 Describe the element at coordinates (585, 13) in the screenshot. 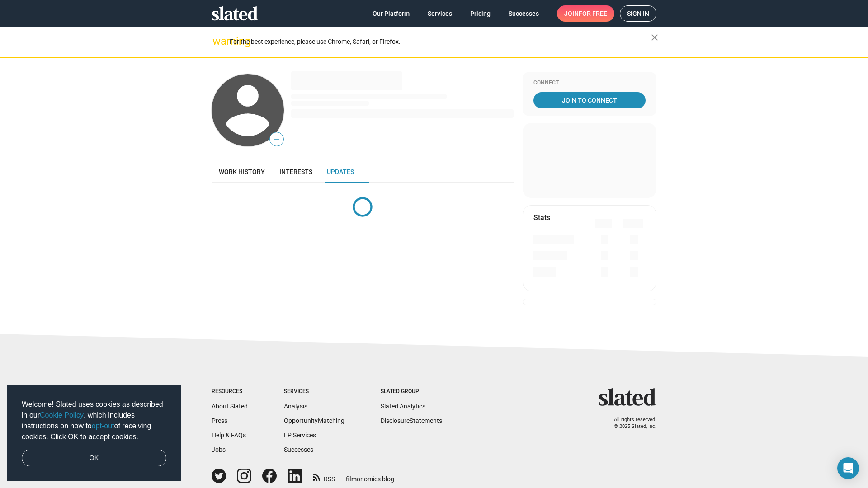

I see `span: Join` at that location.